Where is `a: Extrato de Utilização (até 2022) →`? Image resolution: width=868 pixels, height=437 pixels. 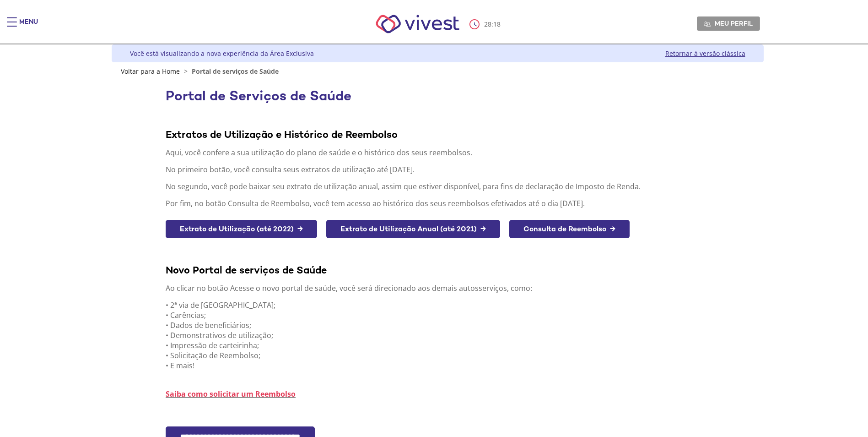
a: Extrato de Utilização (até 2022) → is located at coordinates (241, 229).